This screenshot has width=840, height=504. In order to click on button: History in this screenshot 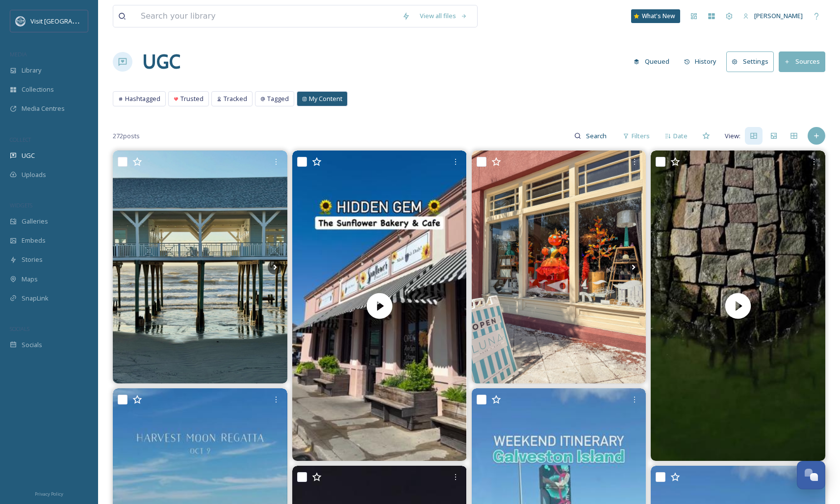, I will do `click(700, 61)`.